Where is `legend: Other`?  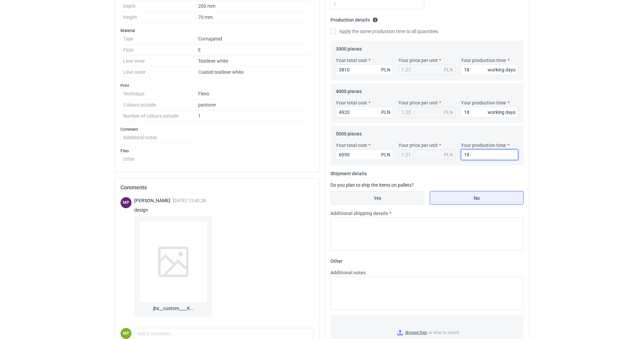 legend: Other is located at coordinates (336, 260).